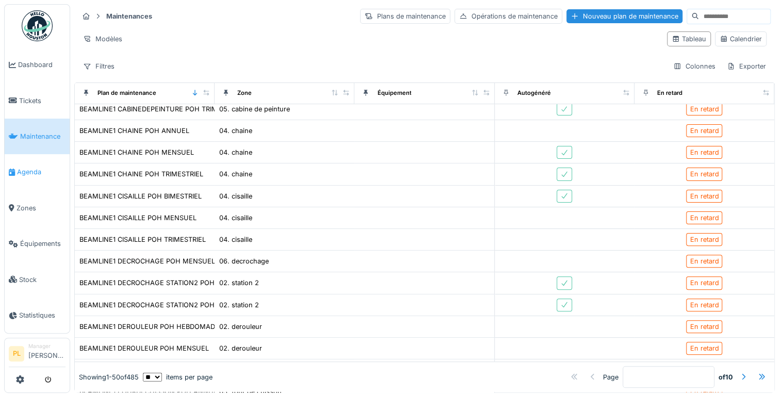 The image size is (783, 397). What do you see at coordinates (140, 196) in the screenshot?
I see `div: BEAMLINE1 CISAILLE POH BIMESTRIEL` at bounding box center [140, 196].